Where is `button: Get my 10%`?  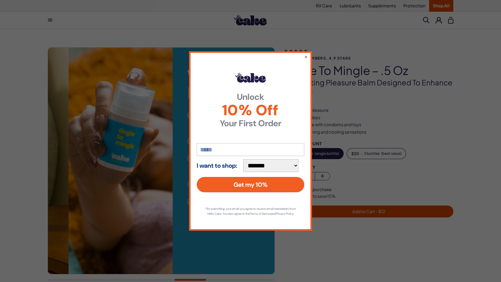
button: Get my 10% is located at coordinates (250, 185).